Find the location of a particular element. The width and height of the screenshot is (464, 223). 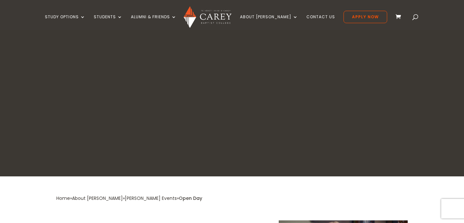

a: Contact Us is located at coordinates (321, 22).